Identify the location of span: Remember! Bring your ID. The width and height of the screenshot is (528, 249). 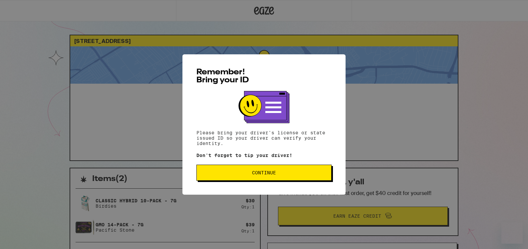
(223, 76).